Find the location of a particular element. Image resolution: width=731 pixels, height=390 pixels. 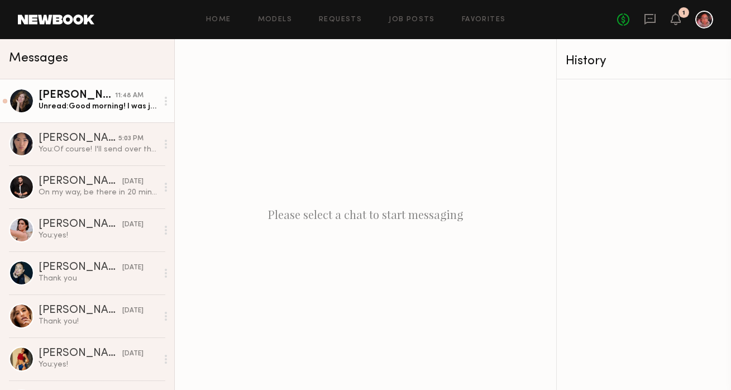

div: Thank you! is located at coordinates (98, 321).